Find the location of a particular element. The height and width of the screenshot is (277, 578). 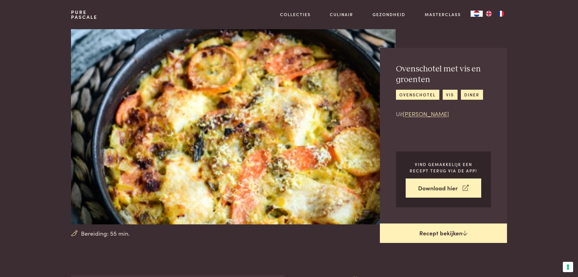

a: EN is located at coordinates (489, 14).